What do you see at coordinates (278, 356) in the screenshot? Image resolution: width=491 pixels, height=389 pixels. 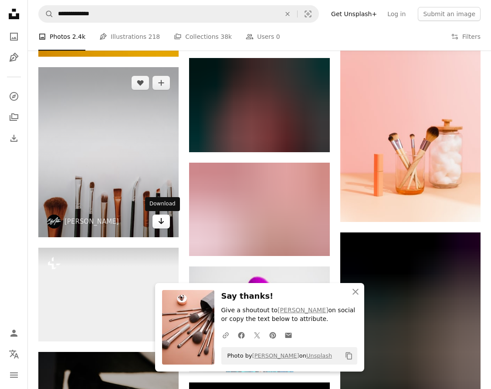 I see `span: Photo by on` at bounding box center [278, 356].